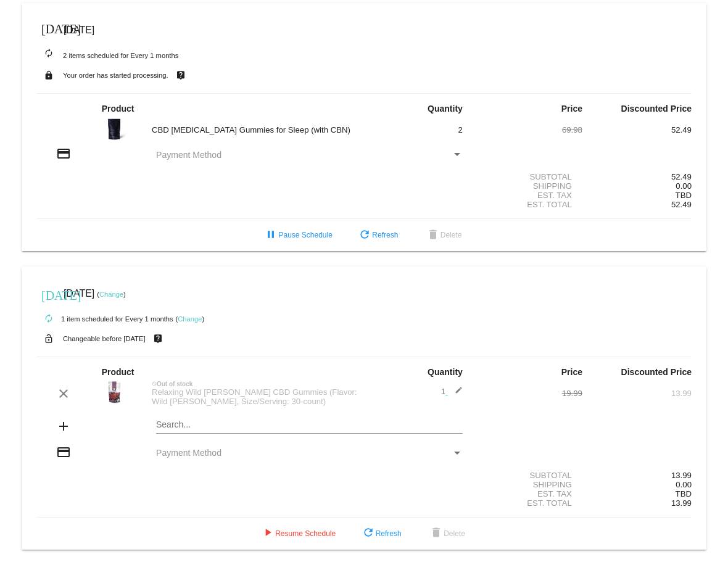  I want to click on mat-icon: lock, so click(49, 75).